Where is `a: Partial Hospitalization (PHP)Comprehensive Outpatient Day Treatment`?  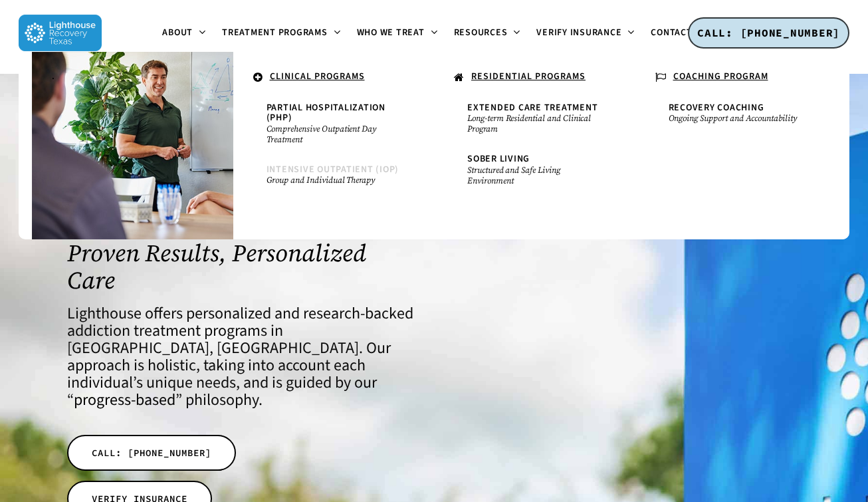 a: Partial Hospitalization (PHP)Comprehensive Outpatient Day Treatment is located at coordinates (334, 124).